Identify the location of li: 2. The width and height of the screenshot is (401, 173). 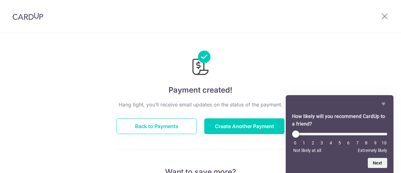
(313, 143).